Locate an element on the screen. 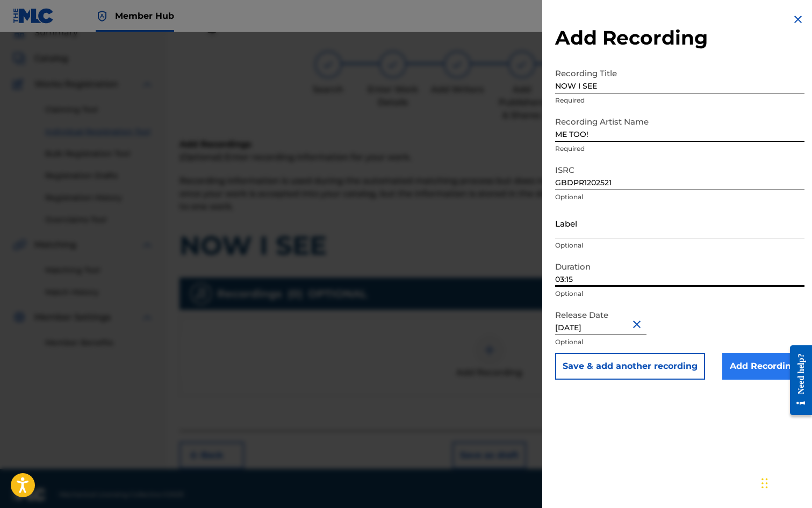 Image resolution: width=812 pixels, height=508 pixels. input: Add Recording is located at coordinates (764, 367).